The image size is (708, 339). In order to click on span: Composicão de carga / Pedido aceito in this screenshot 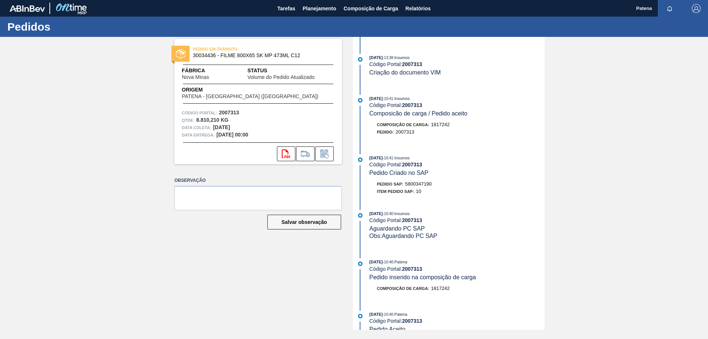, I will do `click(418, 113)`.